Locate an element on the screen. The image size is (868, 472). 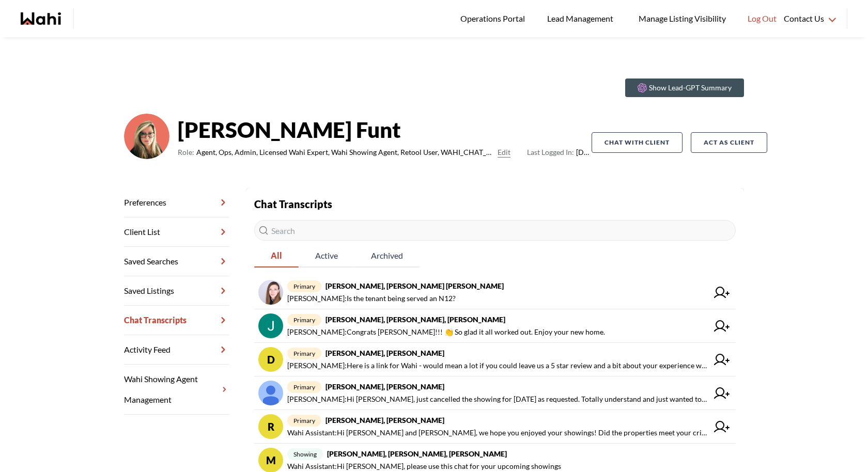
strong: Chat Transcripts is located at coordinates (293, 204).